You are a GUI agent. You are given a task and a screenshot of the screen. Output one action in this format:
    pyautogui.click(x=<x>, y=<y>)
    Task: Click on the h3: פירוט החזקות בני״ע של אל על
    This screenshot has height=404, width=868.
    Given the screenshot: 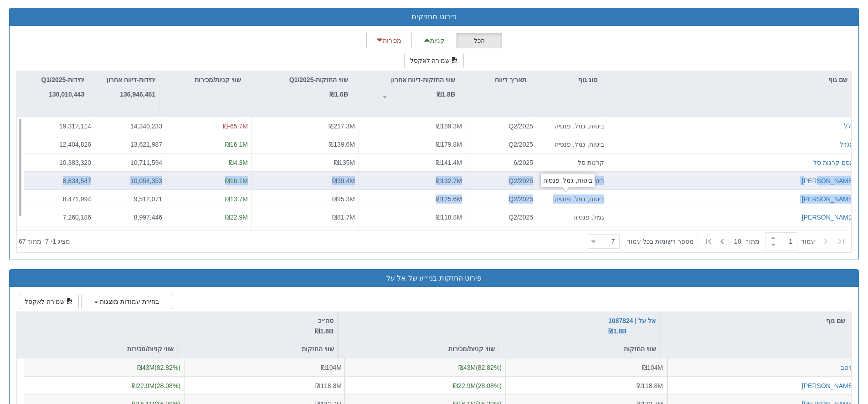 What is the action you would take?
    pyautogui.click(x=434, y=278)
    